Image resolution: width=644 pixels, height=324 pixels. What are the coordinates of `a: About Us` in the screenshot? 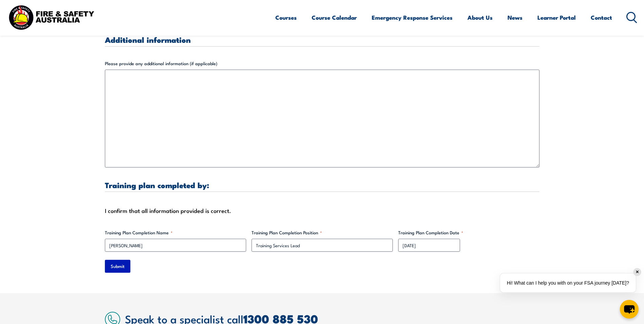 It's located at (480, 17).